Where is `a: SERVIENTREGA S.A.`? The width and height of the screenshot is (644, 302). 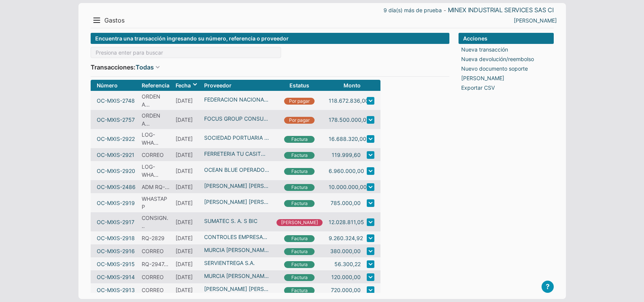
a: SERVIENTREGA S.A. is located at coordinates (238, 262).